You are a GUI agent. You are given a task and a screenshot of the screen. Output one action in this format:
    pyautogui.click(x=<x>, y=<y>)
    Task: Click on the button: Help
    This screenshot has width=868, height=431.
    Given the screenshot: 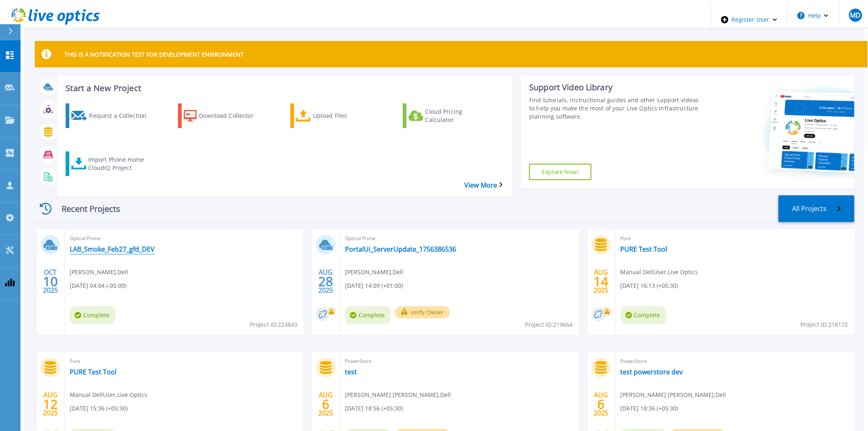 What is the action you would take?
    pyautogui.click(x=813, y=16)
    